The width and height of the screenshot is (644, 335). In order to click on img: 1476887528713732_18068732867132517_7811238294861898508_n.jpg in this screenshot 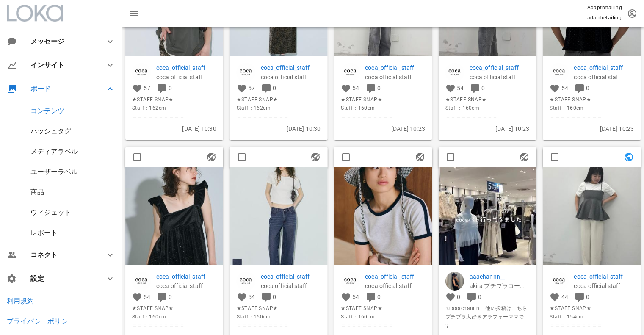, I will do `click(174, 216)`.